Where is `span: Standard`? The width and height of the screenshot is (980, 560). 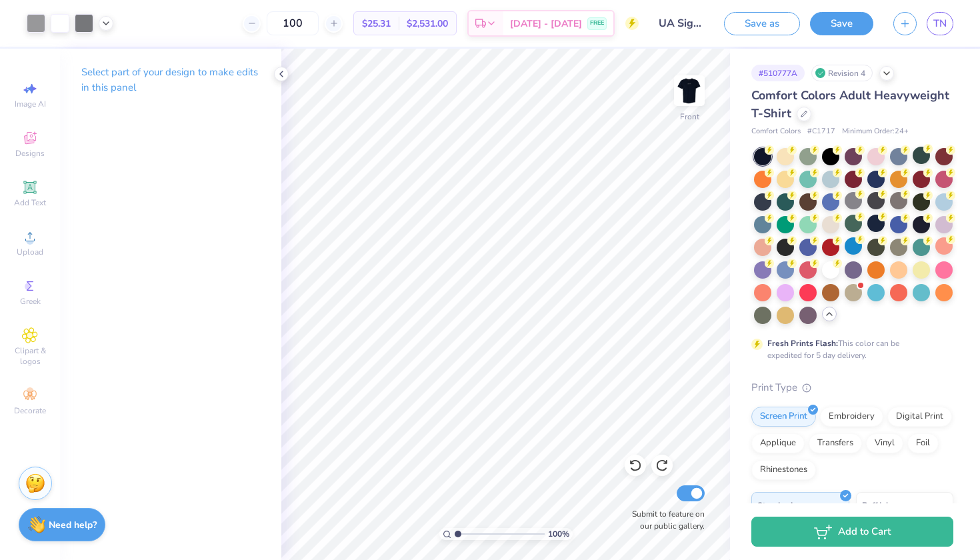 span: Standard is located at coordinates (775, 505).